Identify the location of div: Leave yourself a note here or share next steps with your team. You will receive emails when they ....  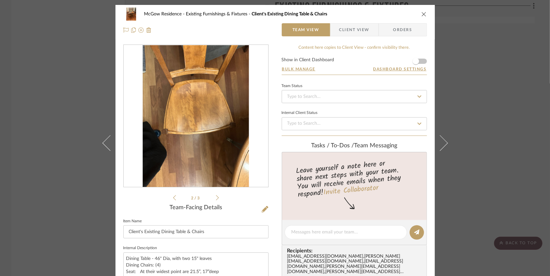
(354, 178).